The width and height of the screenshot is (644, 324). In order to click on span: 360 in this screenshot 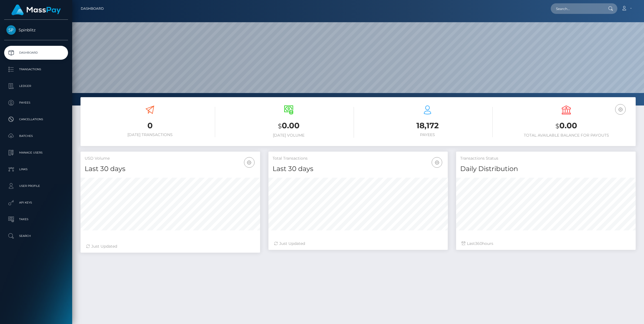, I will do `click(479, 244)`.